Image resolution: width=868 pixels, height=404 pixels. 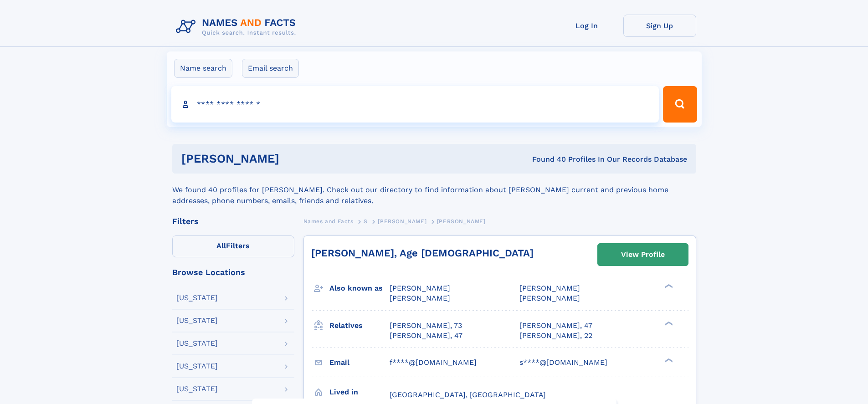 I want to click on h3: Relatives, so click(x=360, y=326).